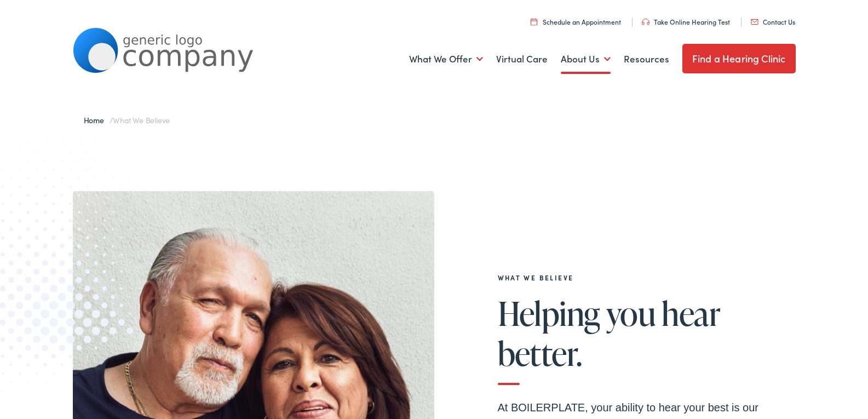 Image resolution: width=868 pixels, height=419 pixels. Describe the element at coordinates (576, 22) in the screenshot. I see `a: Schedule an Appointment` at that location.